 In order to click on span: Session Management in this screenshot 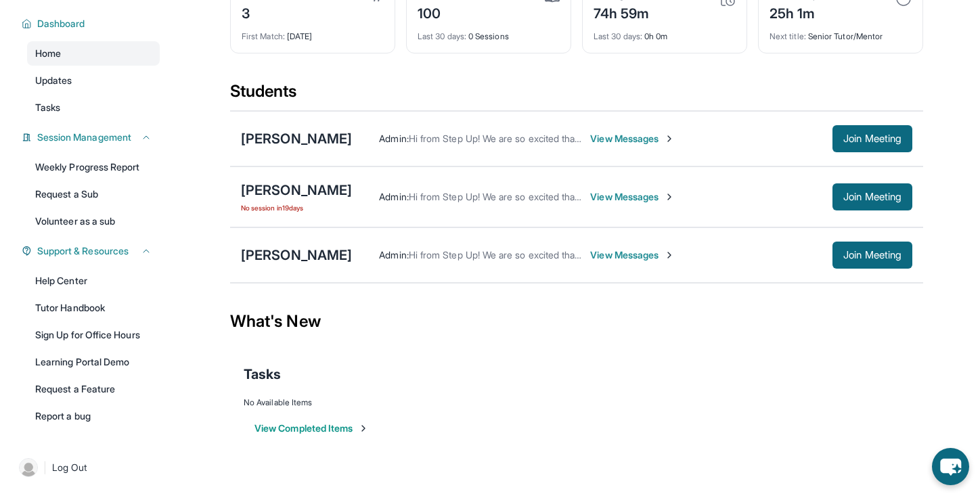, I will do `click(84, 137)`.